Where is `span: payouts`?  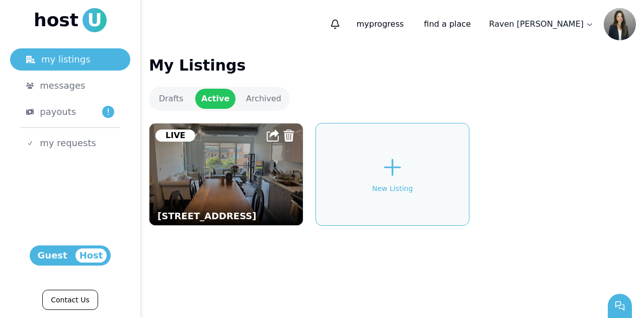 span: payouts is located at coordinates (58, 112).